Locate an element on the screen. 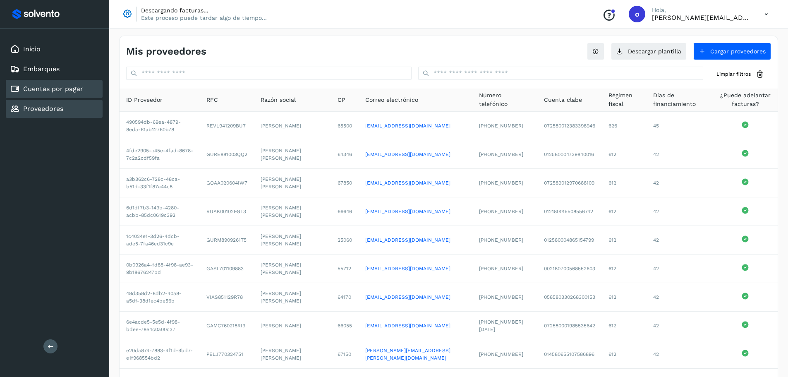  td: 072580001985535642 is located at coordinates (570, 326).